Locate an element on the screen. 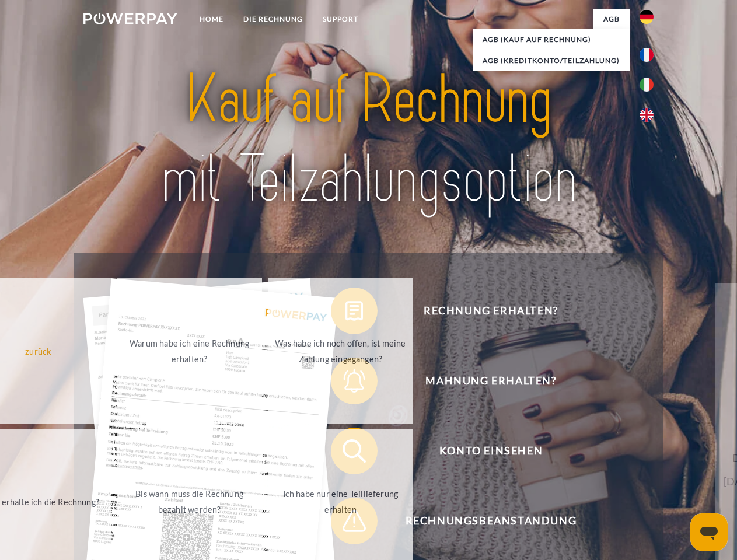 The height and width of the screenshot is (560, 737). img: it is located at coordinates (647, 84).